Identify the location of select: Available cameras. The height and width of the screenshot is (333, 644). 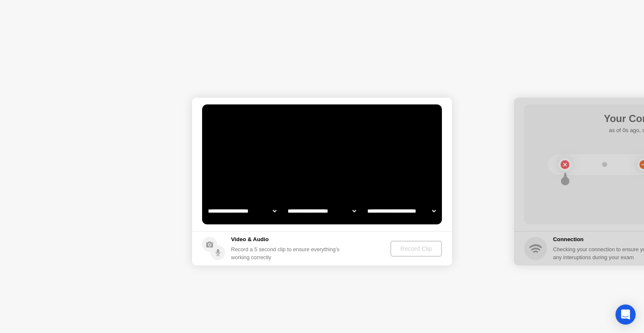
(242, 211).